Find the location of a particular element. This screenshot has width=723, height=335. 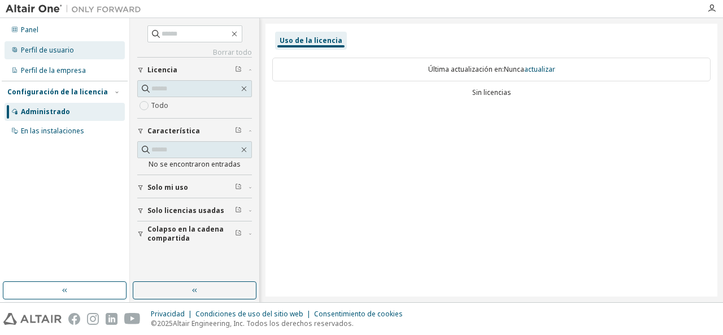

font: Uso de la licencia is located at coordinates (311, 40).